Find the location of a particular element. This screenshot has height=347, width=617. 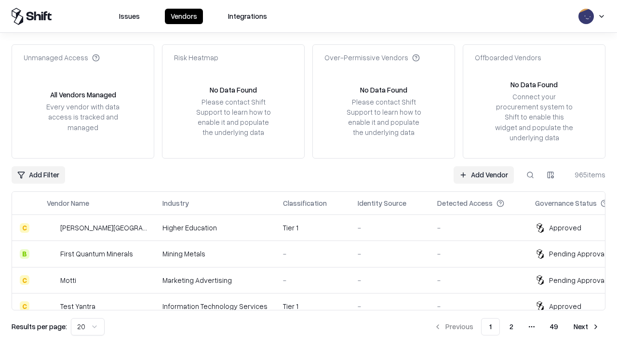

button: Issues is located at coordinates (129, 16).